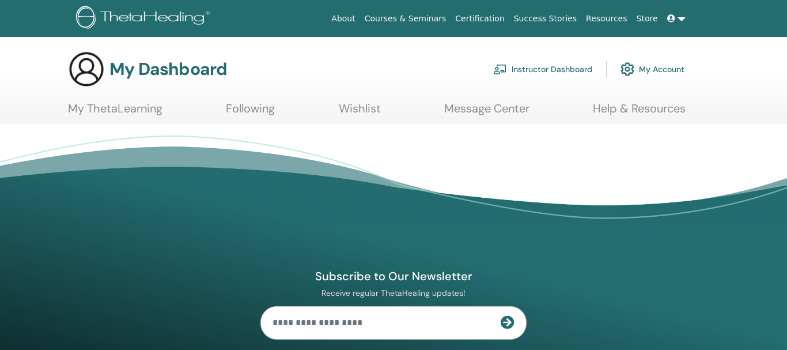 The width and height of the screenshot is (787, 350). What do you see at coordinates (393, 276) in the screenshot?
I see `h4: Subscribe to Our Newsletter` at bounding box center [393, 276].